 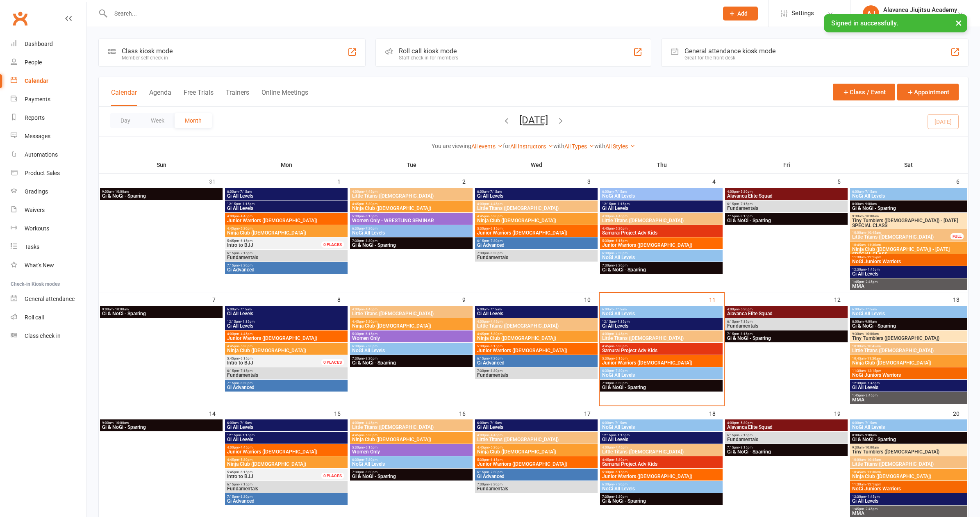 What do you see at coordinates (507, 146) in the screenshot?
I see `strong: for` at bounding box center [507, 146].